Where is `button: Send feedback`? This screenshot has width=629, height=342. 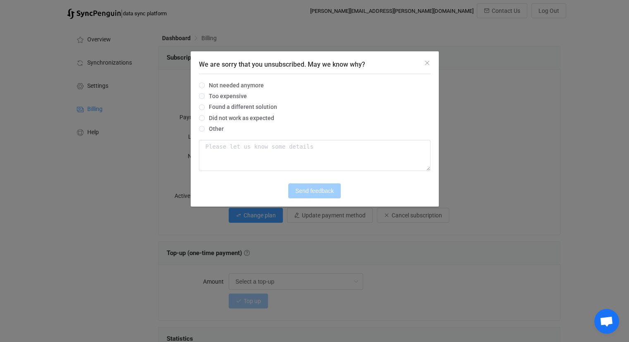 button: Send feedback is located at coordinates (314, 191).